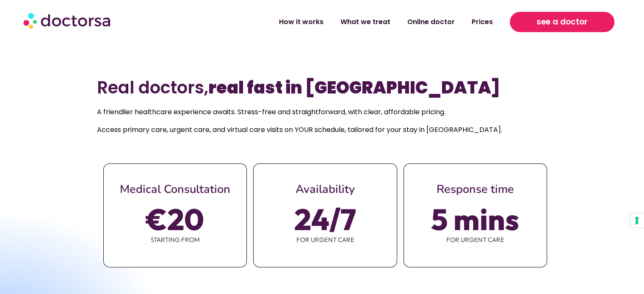 This screenshot has height=294, width=644. I want to click on a: see a doctor, so click(562, 22).